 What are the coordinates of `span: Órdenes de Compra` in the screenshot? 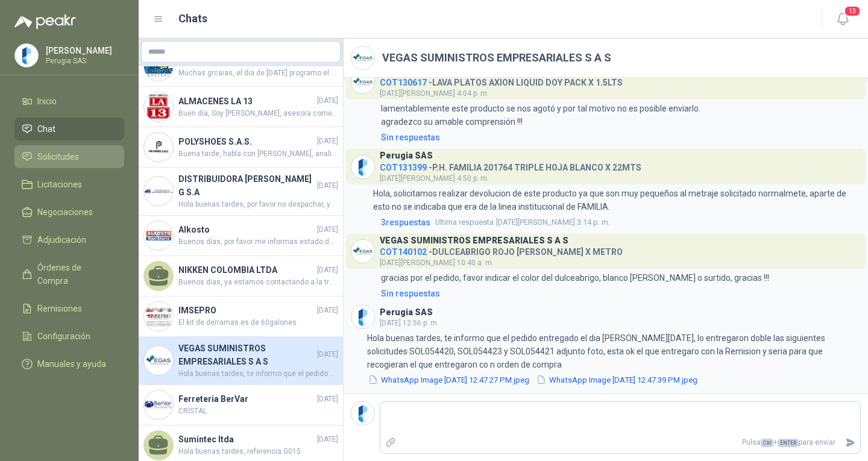 It's located at (75, 274).